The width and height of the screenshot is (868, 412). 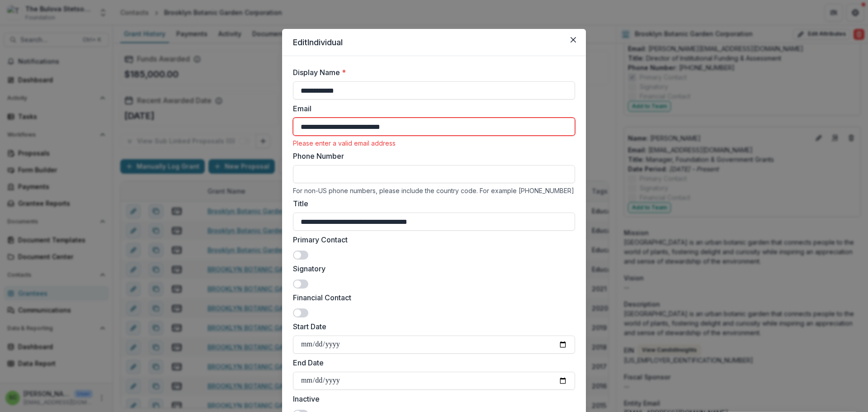 What do you see at coordinates (431, 327) in the screenshot?
I see `label: Start Date` at bounding box center [431, 327].